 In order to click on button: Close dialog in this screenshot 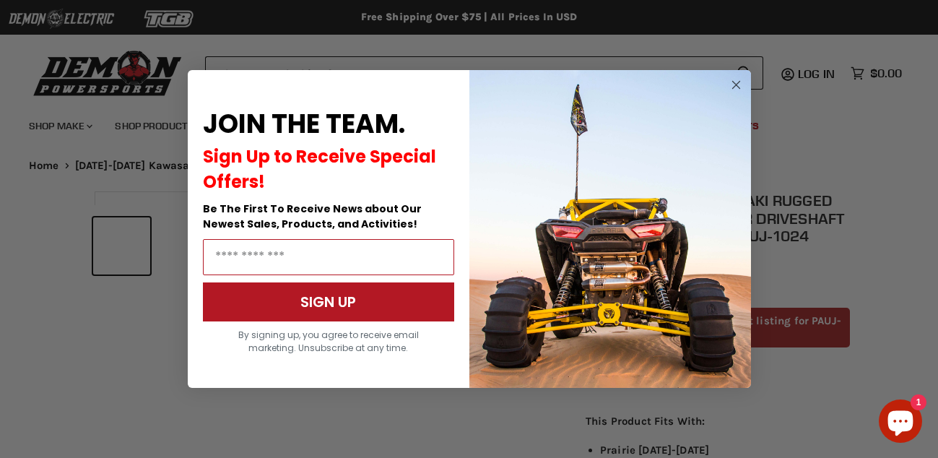, I will do `click(736, 84)`.